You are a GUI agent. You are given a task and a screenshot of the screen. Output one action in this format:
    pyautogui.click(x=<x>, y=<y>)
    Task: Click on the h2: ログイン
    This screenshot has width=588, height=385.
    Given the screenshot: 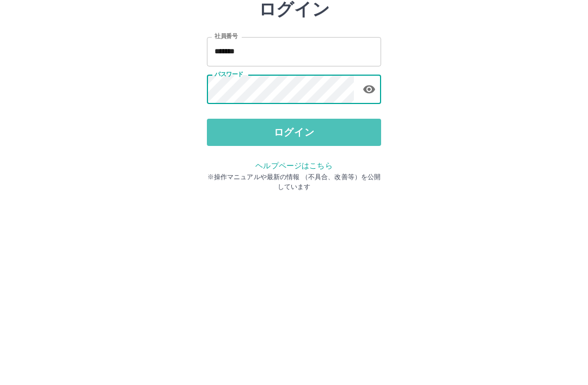 What is the action you would take?
    pyautogui.click(x=294, y=79)
    